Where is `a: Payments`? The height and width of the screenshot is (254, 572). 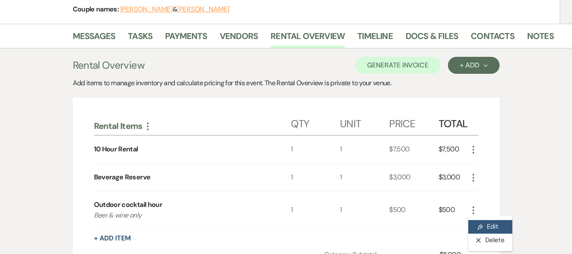 a: Payments is located at coordinates (186, 39).